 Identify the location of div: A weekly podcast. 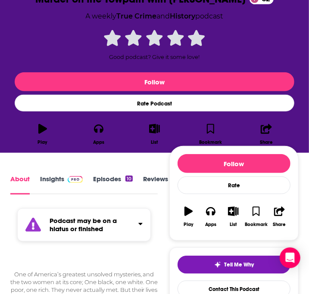
(155, 16).